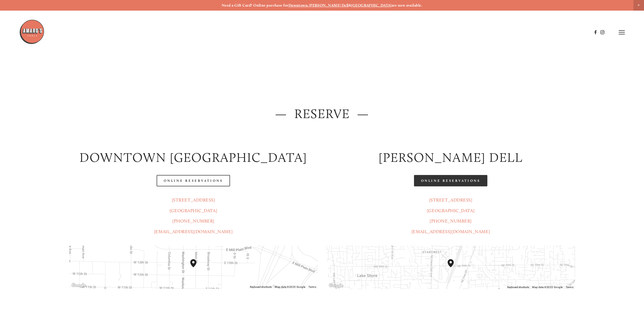  Describe the element at coordinates (454, 268) in the screenshot. I see `div: Amaro's Table 816 Northeast 98th Circle Vancouver, WA, 98665, United States` at that location.